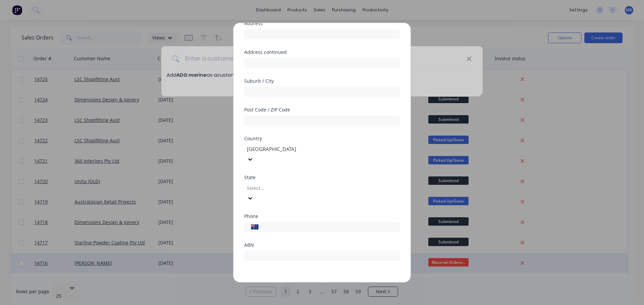 The height and width of the screenshot is (305, 644). What do you see at coordinates (322, 109) in the screenshot?
I see `div: Post Code / ZIP Code` at bounding box center [322, 109].